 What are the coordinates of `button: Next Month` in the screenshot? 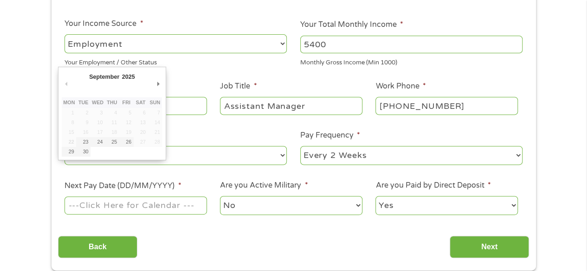 It's located at (158, 83).